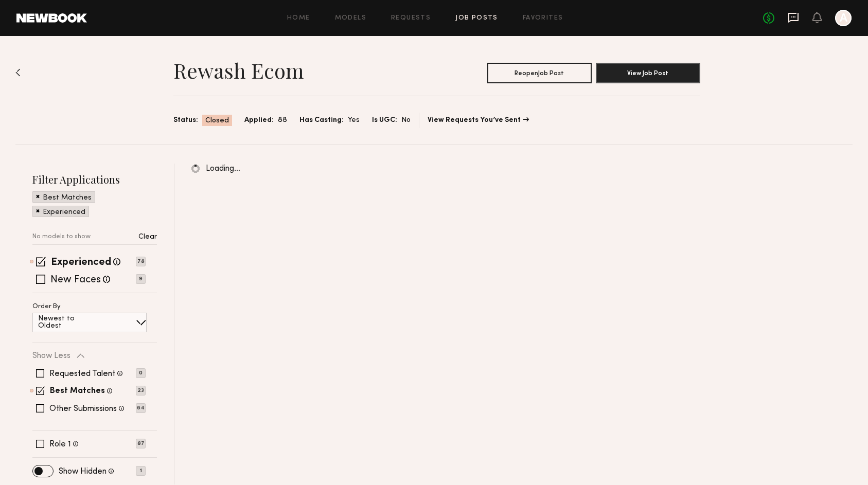  I want to click on span: Is UGC:, so click(384, 120).